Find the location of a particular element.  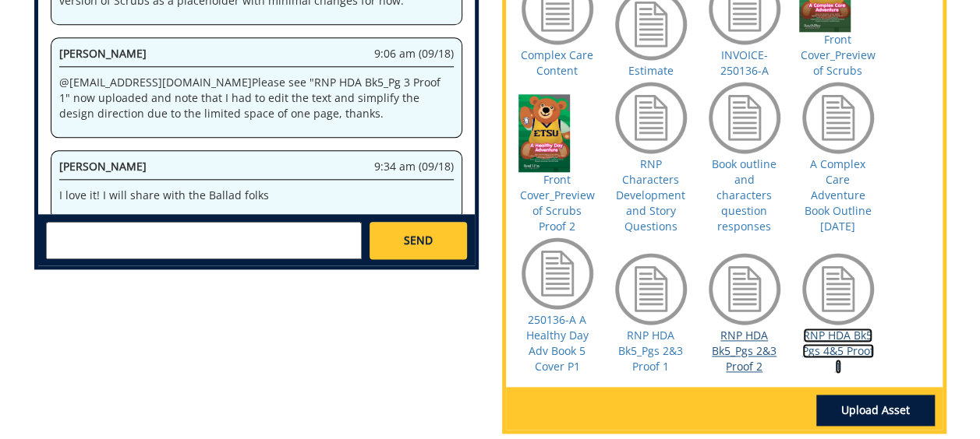

span: 9:06 am (09/18) is located at coordinates (414, 54).